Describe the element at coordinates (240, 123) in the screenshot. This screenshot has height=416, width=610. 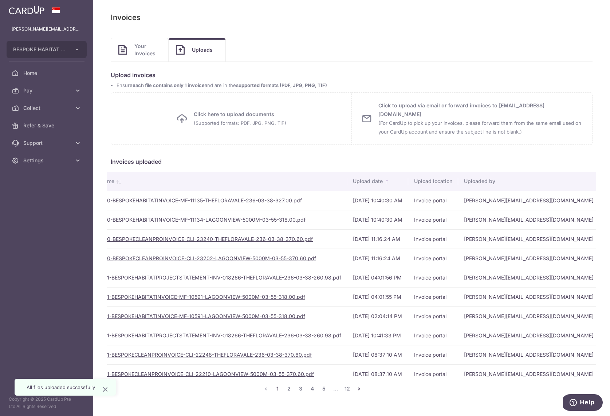
I see `small: (Supported formats: PDF, JPG, PNG, TIF)` at that location.